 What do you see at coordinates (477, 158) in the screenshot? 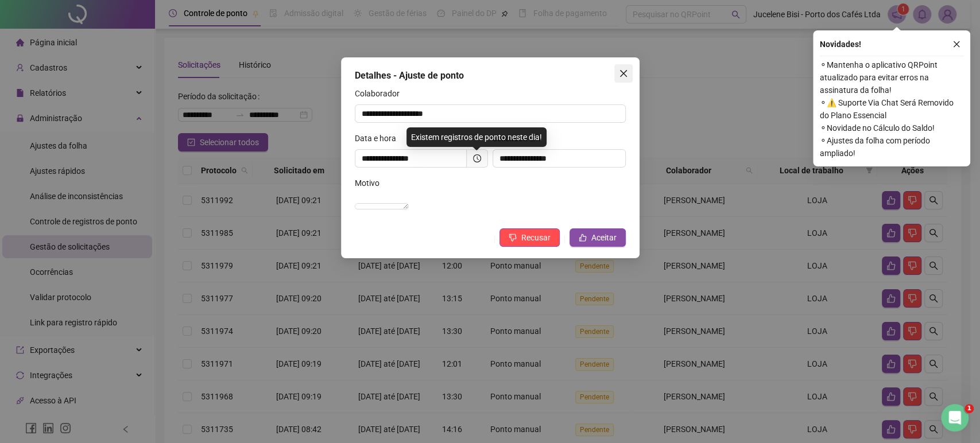
I see `span: clock-circle` at bounding box center [477, 158].